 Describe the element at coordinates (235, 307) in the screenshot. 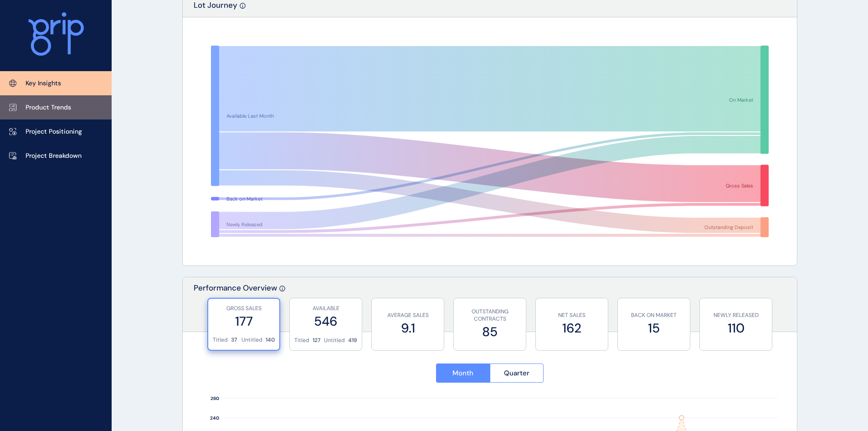

I see `p: Performance Overview` at that location.